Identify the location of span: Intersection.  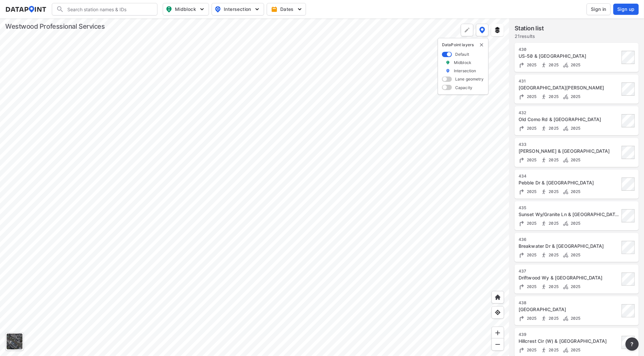
(237, 9).